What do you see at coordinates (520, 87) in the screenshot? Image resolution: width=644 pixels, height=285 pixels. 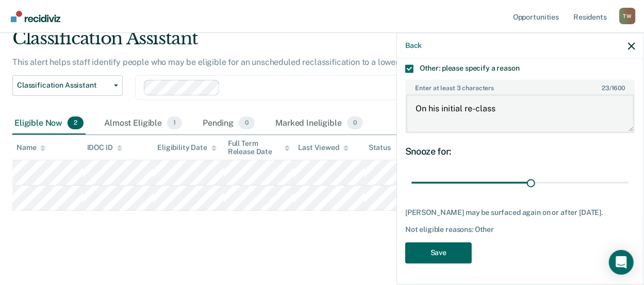 I see `label: Enter at least 3 characters` at bounding box center [520, 87].